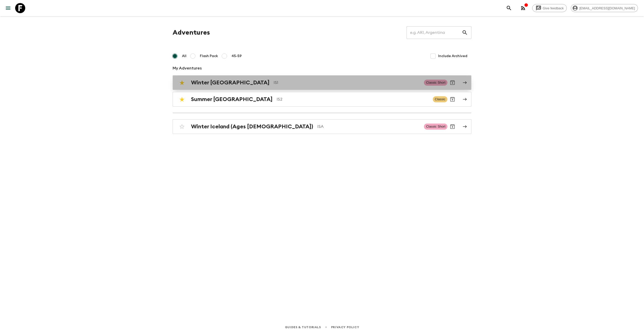  I want to click on h1: Adventures, so click(191, 32).